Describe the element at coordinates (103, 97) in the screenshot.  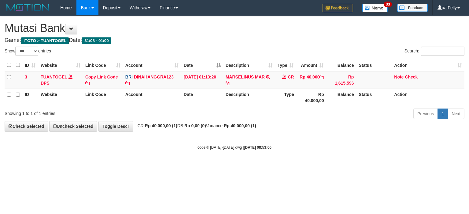
I see `th: Link Code` at that location.